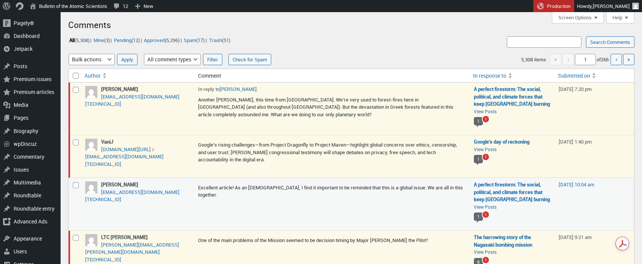  I want to click on input: Filter, so click(212, 59).